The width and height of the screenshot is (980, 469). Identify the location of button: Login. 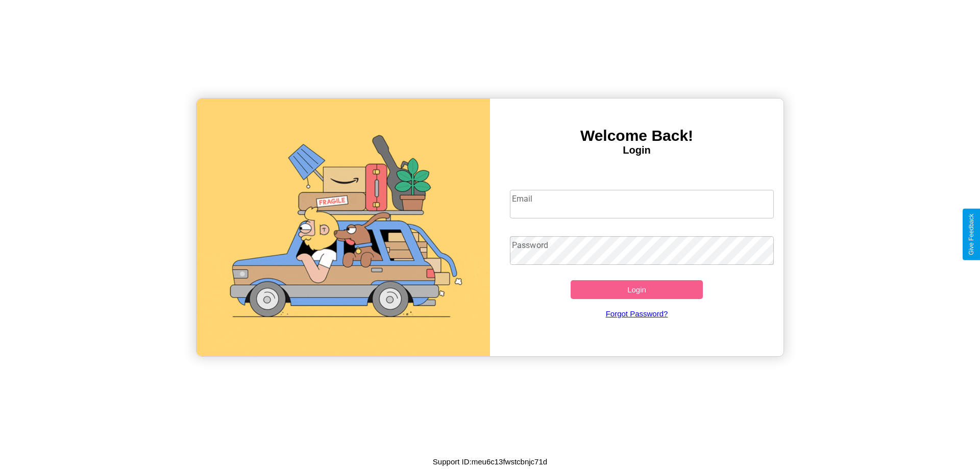
(637, 289).